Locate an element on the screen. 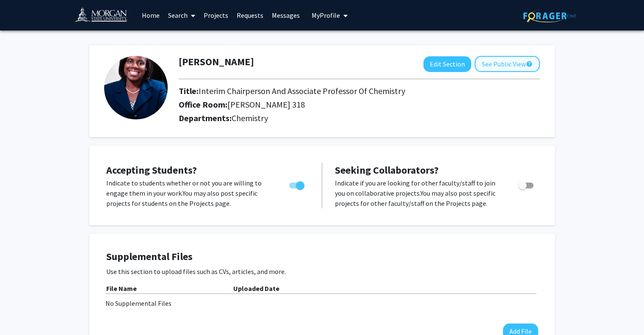 This screenshot has height=335, width=644. span: My Profile is located at coordinates (326, 15).